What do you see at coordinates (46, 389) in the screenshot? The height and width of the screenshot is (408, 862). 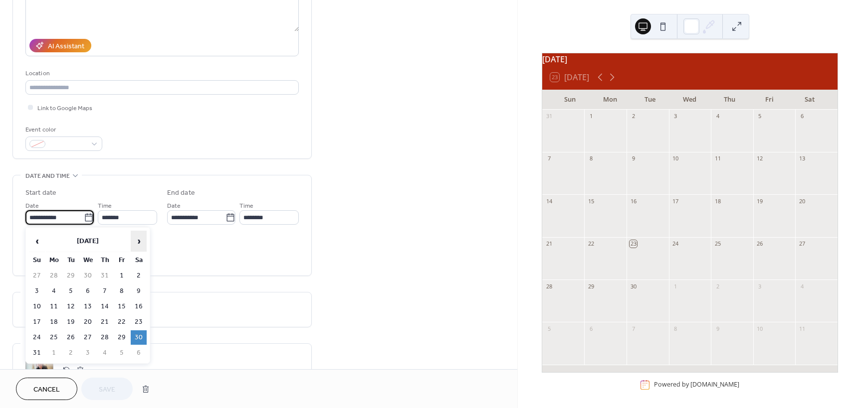 I see `button: Cancel` at bounding box center [46, 389].